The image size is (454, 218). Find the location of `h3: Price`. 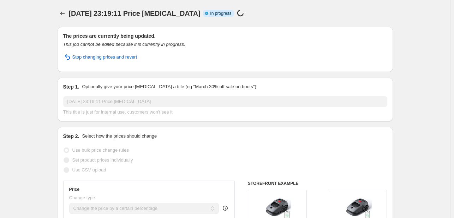

h3: Price is located at coordinates (74, 189).